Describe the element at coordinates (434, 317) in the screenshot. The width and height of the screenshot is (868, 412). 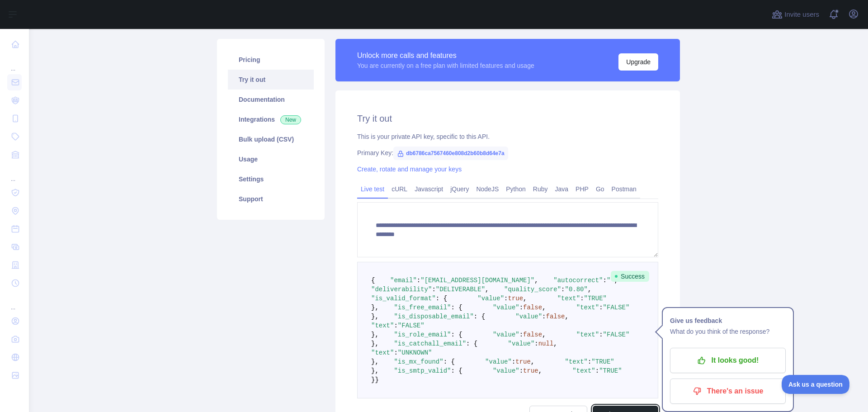
I see `span: "is_disposable_email"` at that location.